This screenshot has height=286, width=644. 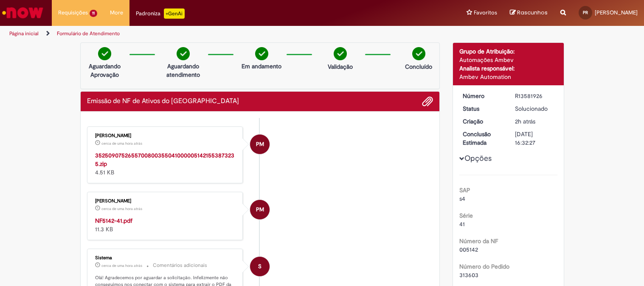 What do you see at coordinates (165, 258) in the screenshot?
I see `div: Sistema` at bounding box center [165, 258].